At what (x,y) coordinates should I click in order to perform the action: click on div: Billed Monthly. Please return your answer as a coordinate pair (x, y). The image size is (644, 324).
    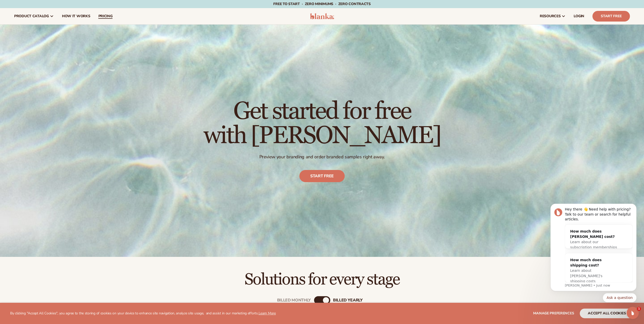
    Looking at the image, I should click on (294, 300).